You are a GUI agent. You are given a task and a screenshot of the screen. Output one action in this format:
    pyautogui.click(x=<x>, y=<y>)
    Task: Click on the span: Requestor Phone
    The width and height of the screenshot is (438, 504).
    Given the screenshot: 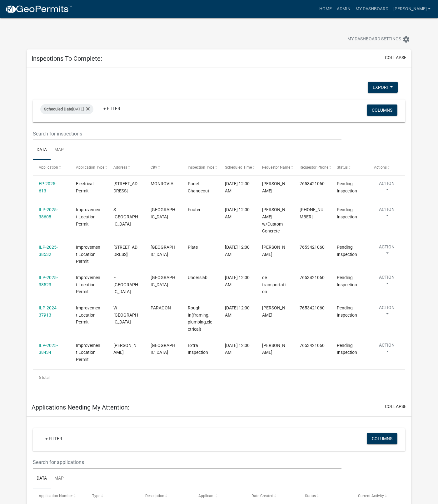 What is the action you would take?
    pyautogui.click(x=314, y=168)
    